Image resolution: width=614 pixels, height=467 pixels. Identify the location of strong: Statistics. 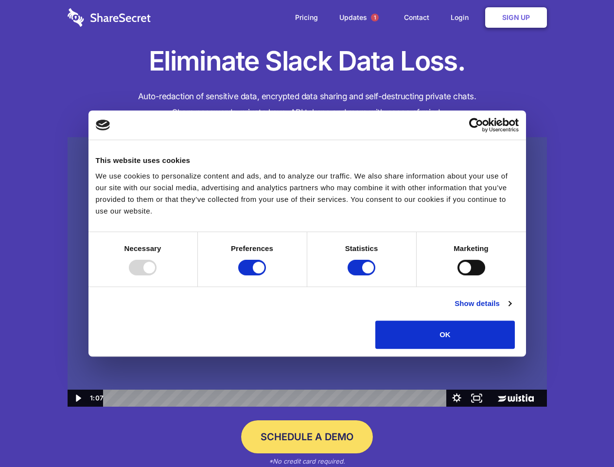
(362, 248).